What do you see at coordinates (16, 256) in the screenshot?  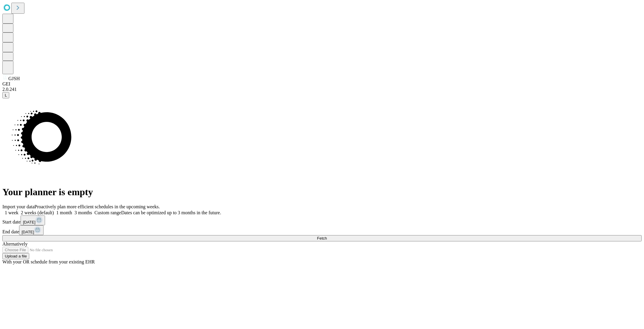 I see `button: Upload a file` at bounding box center [16, 256].